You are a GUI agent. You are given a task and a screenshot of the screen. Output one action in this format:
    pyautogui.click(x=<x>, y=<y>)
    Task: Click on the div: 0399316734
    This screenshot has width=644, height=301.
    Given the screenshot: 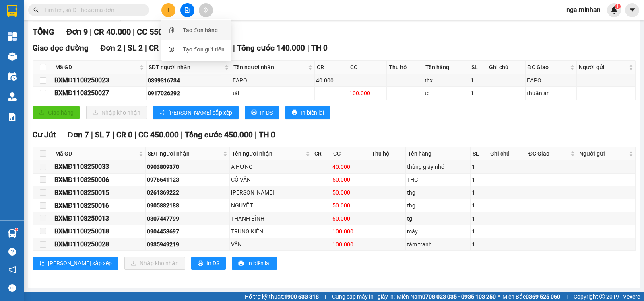 What is the action you would take?
    pyautogui.click(x=189, y=80)
    